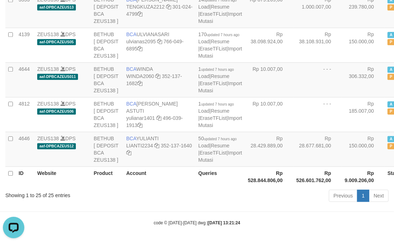 The image size is (394, 244). What do you see at coordinates (317, 176) in the screenshot?
I see `th: Rp 526.601.762,00` at bounding box center [317, 176].